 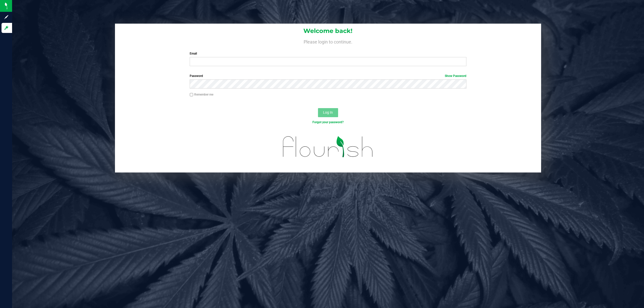 What do you see at coordinates (327, 113) in the screenshot?
I see `span: Log In` at bounding box center [327, 113].